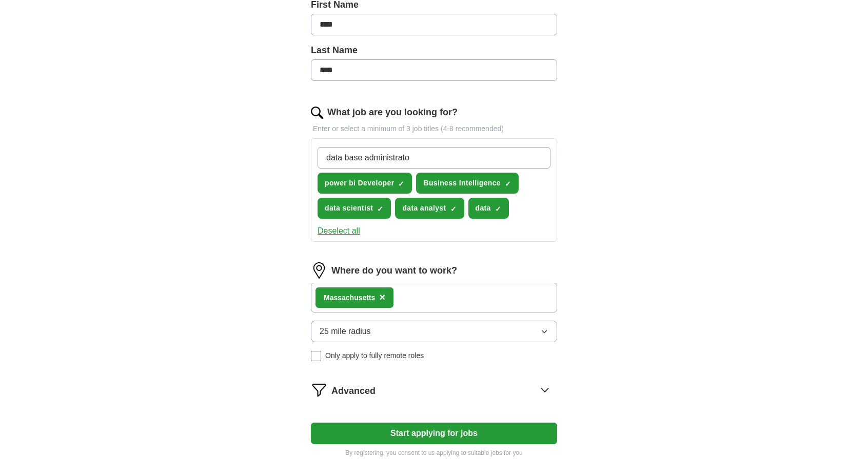  What do you see at coordinates (424, 208) in the screenshot?
I see `span: data analyst` at bounding box center [424, 208].